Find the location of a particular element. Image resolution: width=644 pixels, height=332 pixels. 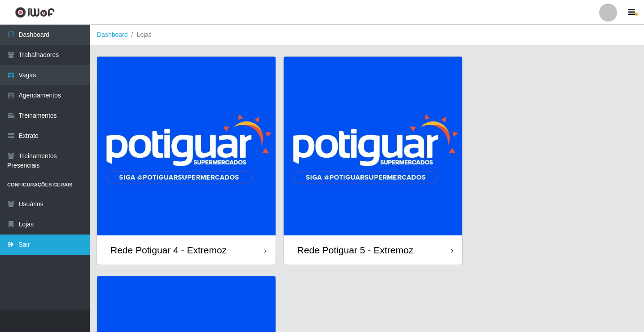

a: Rede Potiguar 4 - Extremoz is located at coordinates (186, 160).